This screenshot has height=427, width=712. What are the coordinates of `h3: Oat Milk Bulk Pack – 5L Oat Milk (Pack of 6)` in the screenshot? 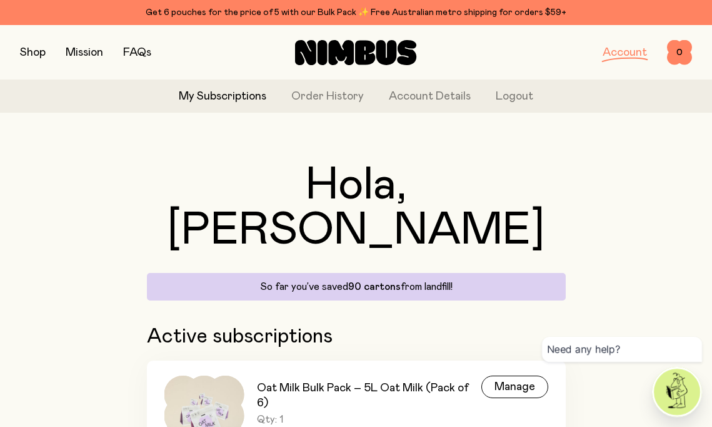 It's located at (369, 395).